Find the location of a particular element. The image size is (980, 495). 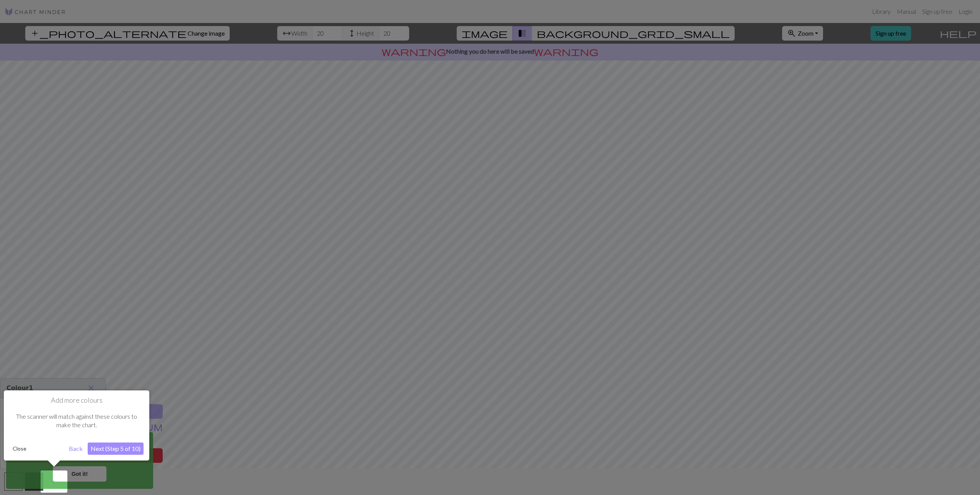

button: Back is located at coordinates (76, 449).